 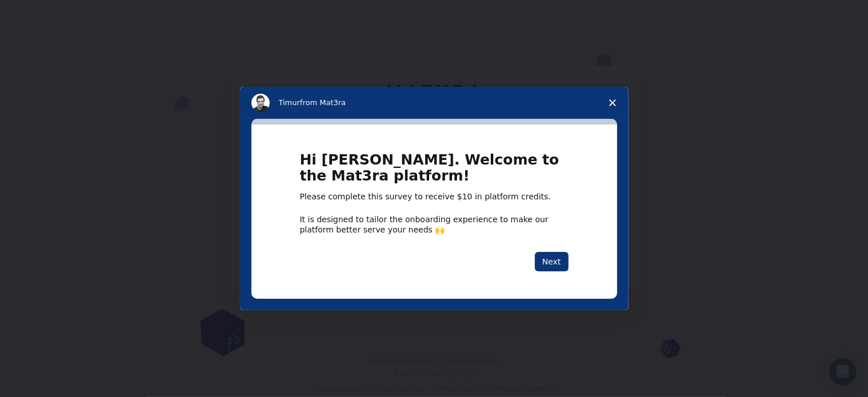 I want to click on span: Support, so click(x=44, y=13).